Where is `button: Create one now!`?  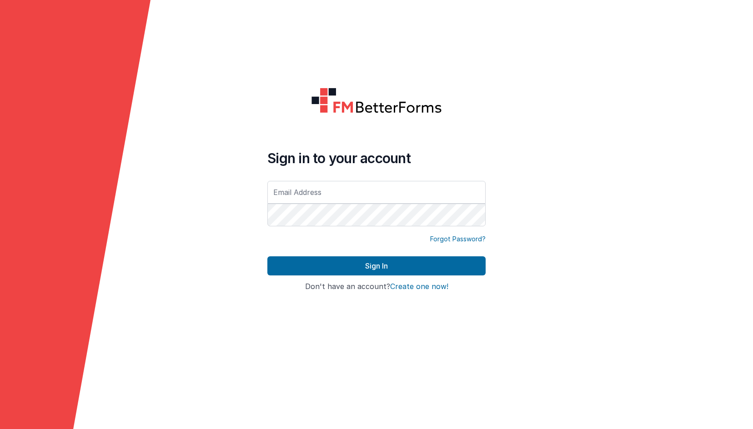 button: Create one now! is located at coordinates (419, 287).